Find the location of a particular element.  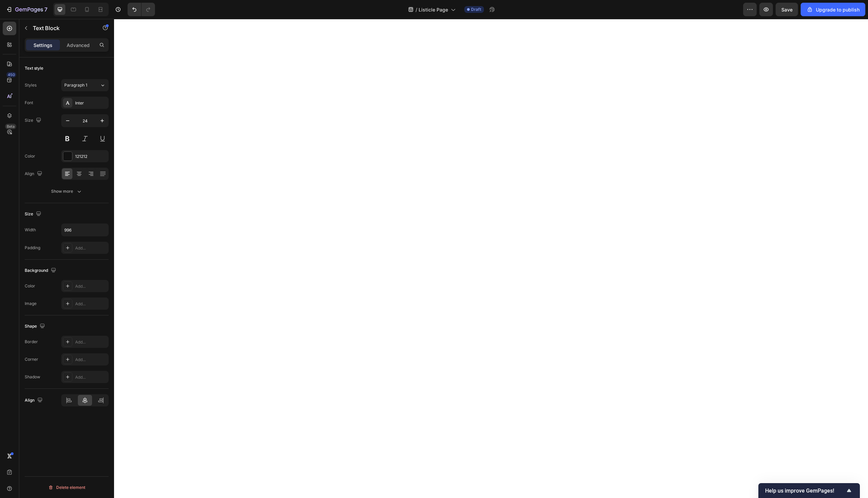

button: Show survey - Help us improve GemPages! is located at coordinates (809, 491).